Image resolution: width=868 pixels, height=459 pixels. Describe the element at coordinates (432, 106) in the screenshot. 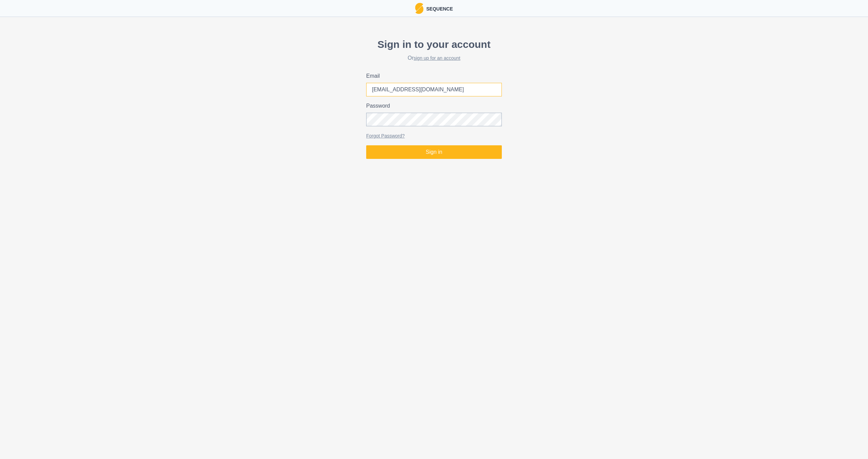

I see `label: Password` at that location.